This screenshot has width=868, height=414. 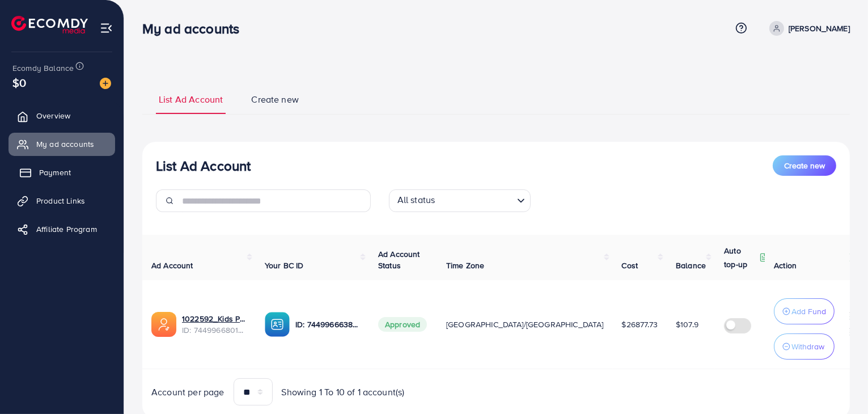 I want to click on span: Ad Account, so click(x=173, y=266).